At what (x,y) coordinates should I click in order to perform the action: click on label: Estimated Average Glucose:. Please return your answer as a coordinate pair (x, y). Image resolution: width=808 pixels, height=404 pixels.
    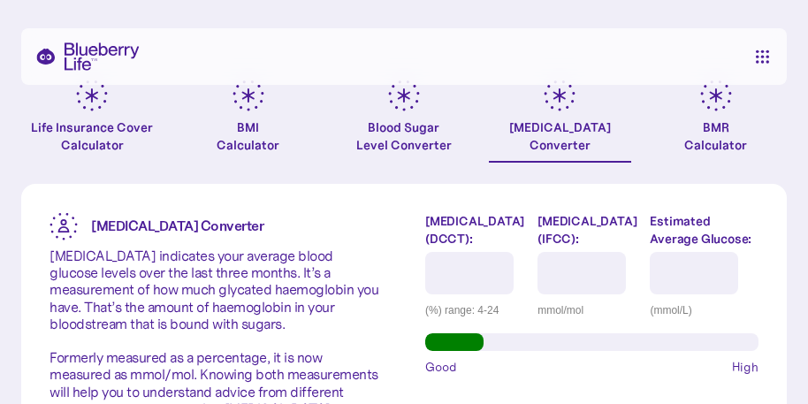
    Looking at the image, I should click on (703, 230).